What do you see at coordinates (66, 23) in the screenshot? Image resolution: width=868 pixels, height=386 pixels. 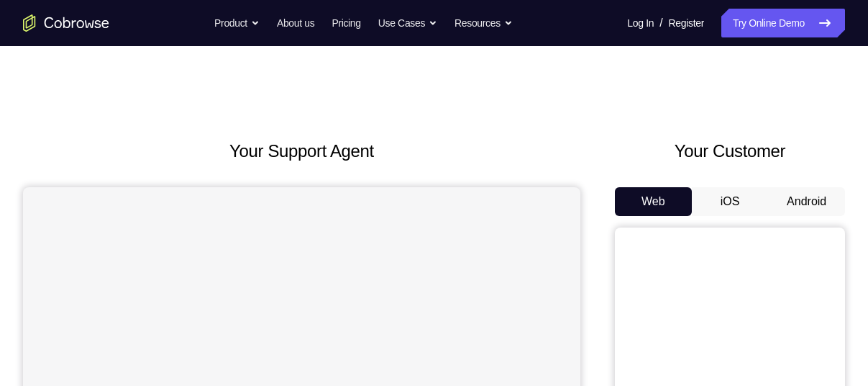 I see `a: Go to the home page` at bounding box center [66, 23].